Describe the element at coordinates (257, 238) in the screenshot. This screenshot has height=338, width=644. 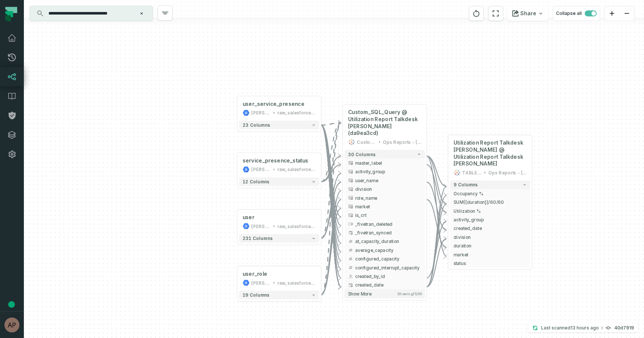
I see `span: 231 columns` at that location.